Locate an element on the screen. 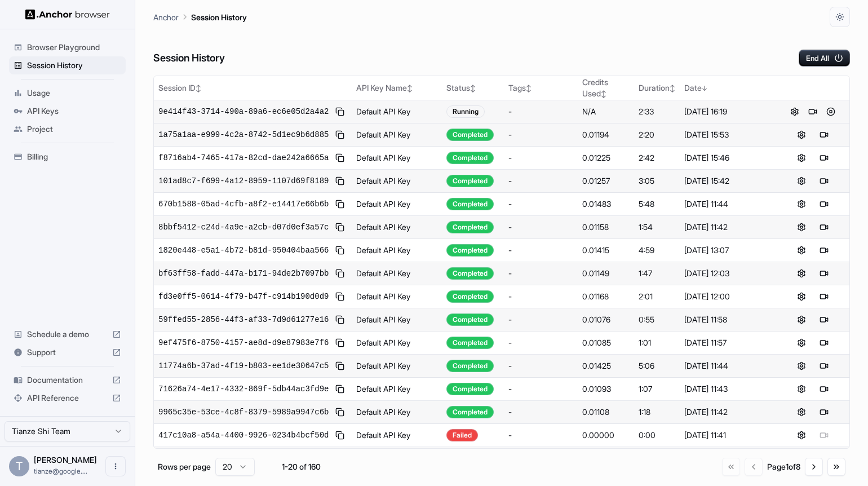  div: Duration is located at coordinates (657, 88).